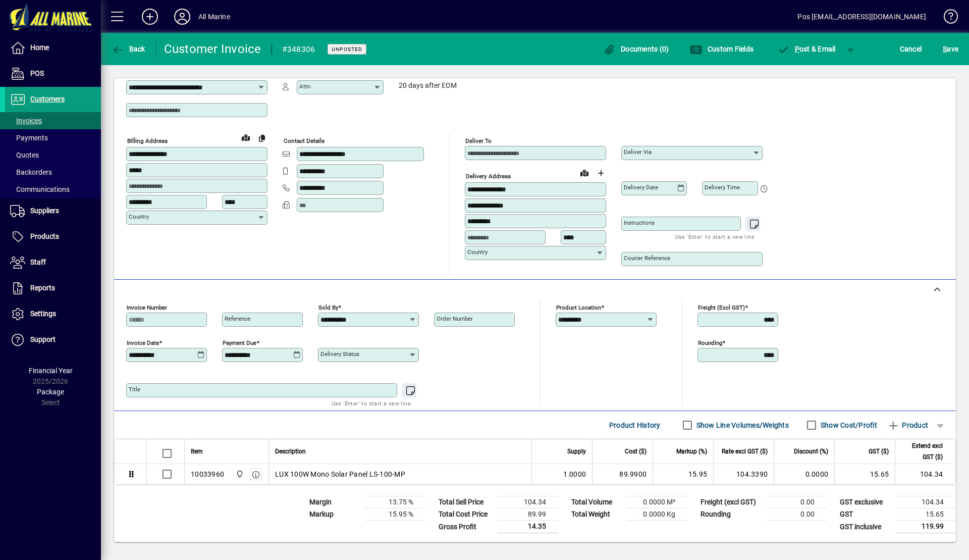 Image resolution: width=969 pixels, height=560 pixels. What do you see at coordinates (395, 502) in the screenshot?
I see `td: 13.75 %` at bounding box center [395, 502].